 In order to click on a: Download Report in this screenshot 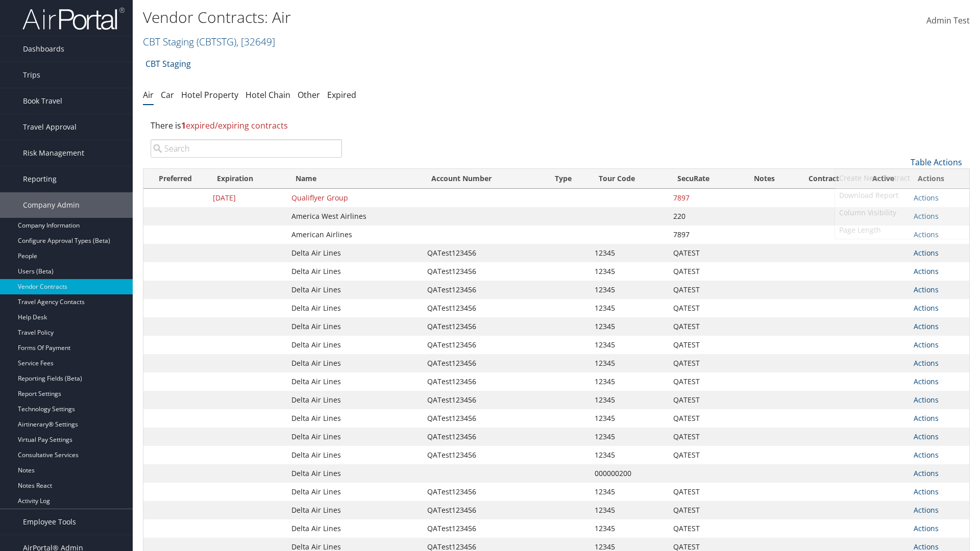, I will do `click(902, 196)`.